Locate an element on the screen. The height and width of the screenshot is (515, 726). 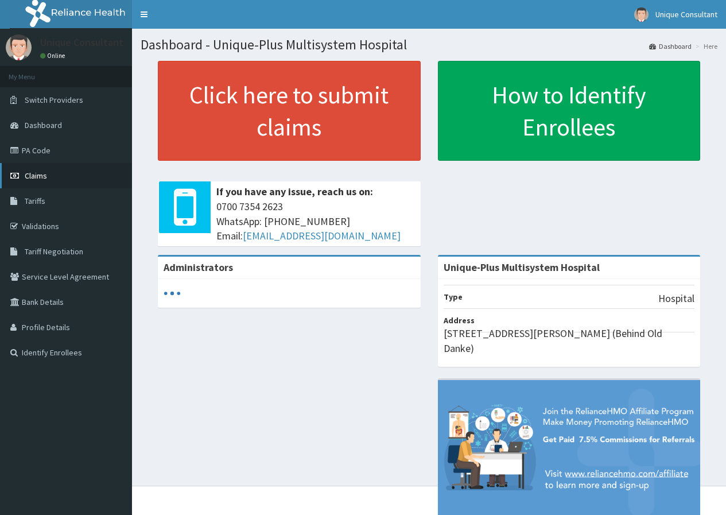
a: Dashboard is located at coordinates (671, 46).